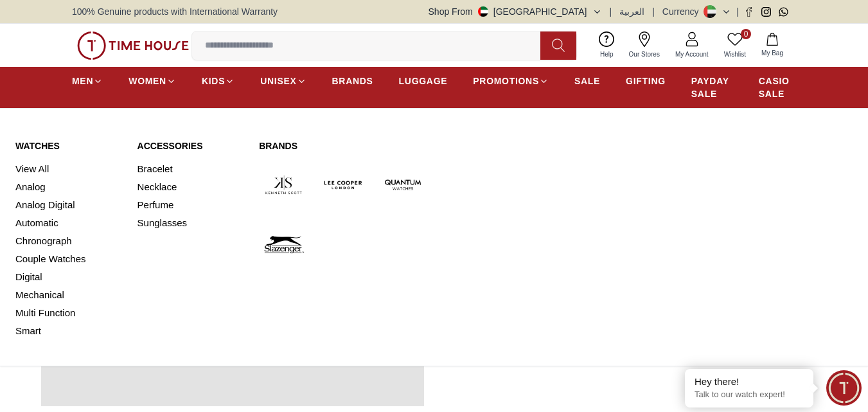  What do you see at coordinates (631, 11) in the screenshot?
I see `button: العربية` at bounding box center [631, 11].